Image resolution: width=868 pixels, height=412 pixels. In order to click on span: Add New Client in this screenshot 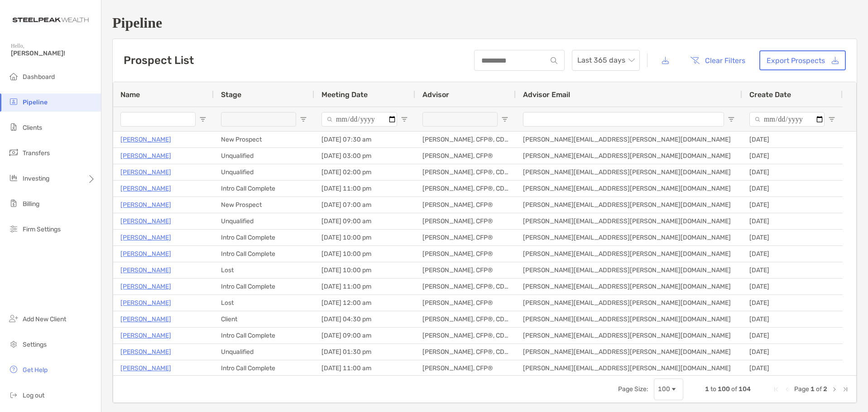, I will do `click(44, 319)`.